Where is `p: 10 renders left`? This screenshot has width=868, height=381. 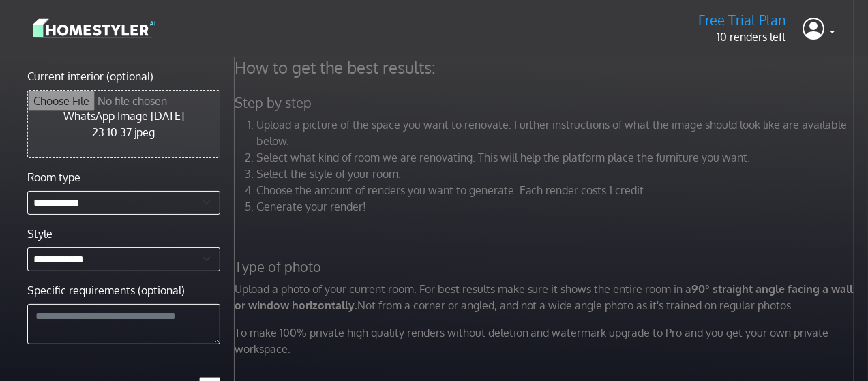
p: 10 renders left is located at coordinates (742, 37).